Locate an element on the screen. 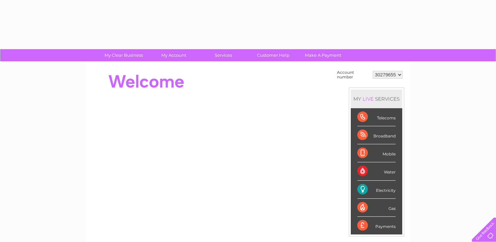  div: Broadband is located at coordinates (376, 135).